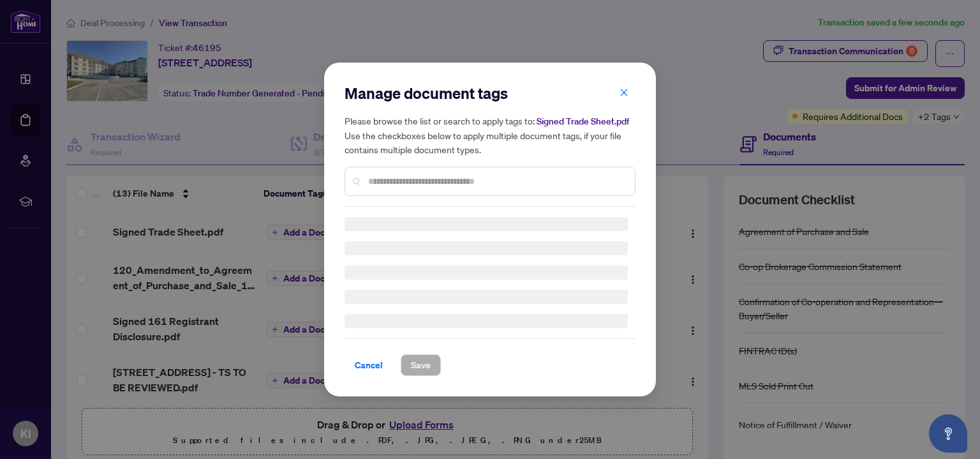  Describe the element at coordinates (582, 121) in the screenshot. I see `span: Signed Trade Sheet.pdf` at that location.